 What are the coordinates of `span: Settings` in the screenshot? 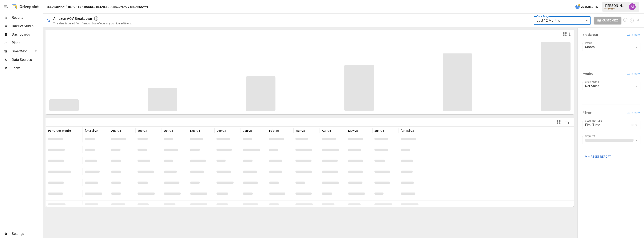 It's located at (27, 234).